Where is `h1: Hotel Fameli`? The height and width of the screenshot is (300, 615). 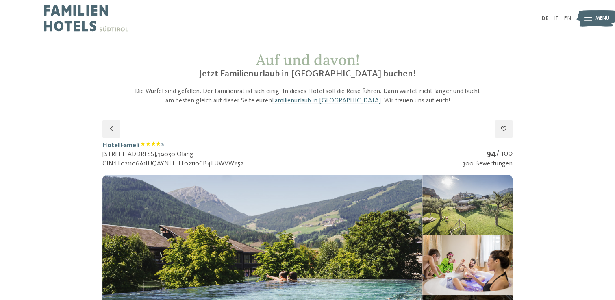
h1: Hotel Fameli is located at coordinates (173, 145).